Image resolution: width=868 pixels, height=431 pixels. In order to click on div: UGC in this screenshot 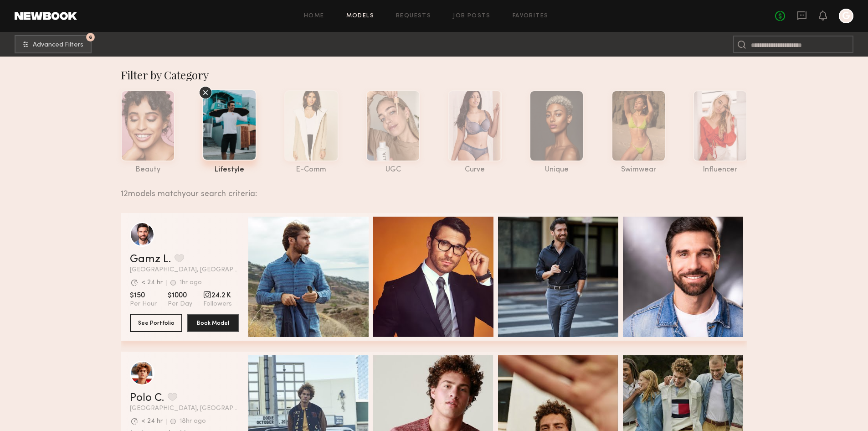, I will do `click(393, 170)`.